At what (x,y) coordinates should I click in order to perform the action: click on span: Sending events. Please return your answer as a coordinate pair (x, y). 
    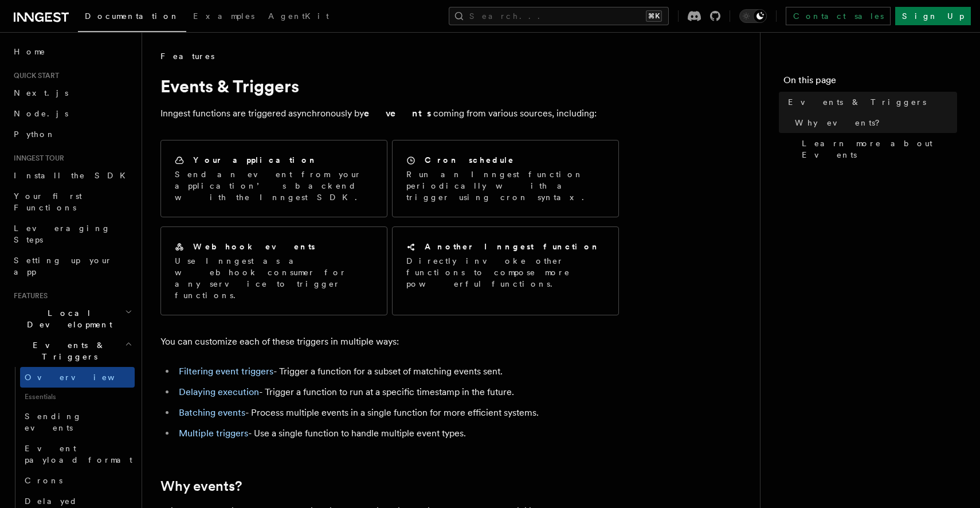
    Looking at the image, I should click on (53, 422).